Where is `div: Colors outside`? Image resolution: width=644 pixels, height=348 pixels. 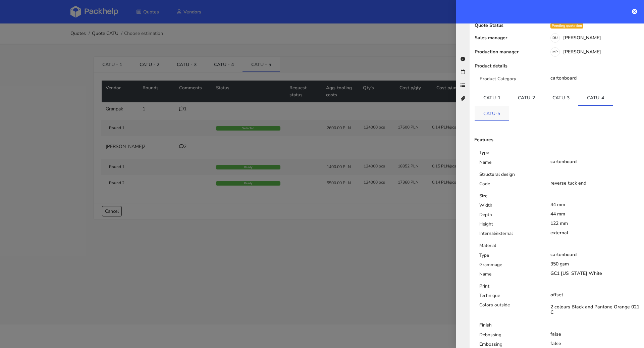
div: Colors outside is located at coordinates (510, 310).